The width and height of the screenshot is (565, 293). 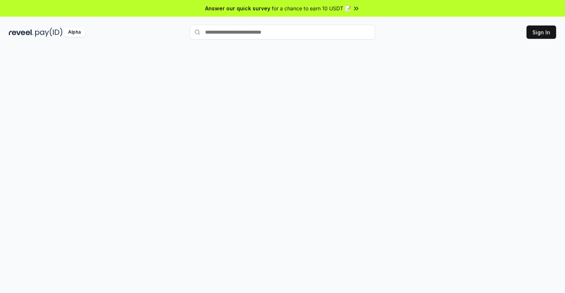 I want to click on span: for a chance to earn 10 USDT 📝, so click(x=311, y=8).